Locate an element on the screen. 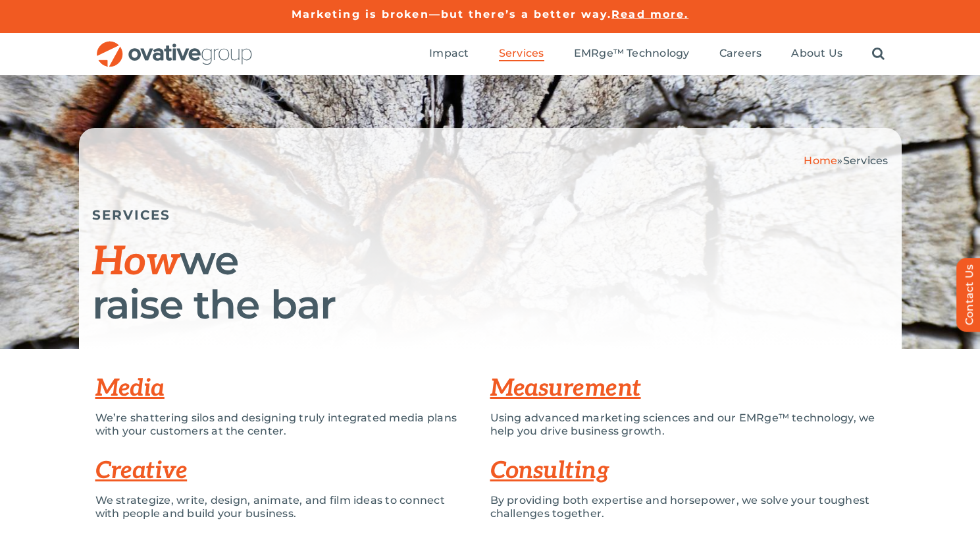 Image resolution: width=980 pixels, height=550 pixels. p: We’re shattering silos and designing truly integrated media plans with your customers at the center. is located at coordinates (283, 424).